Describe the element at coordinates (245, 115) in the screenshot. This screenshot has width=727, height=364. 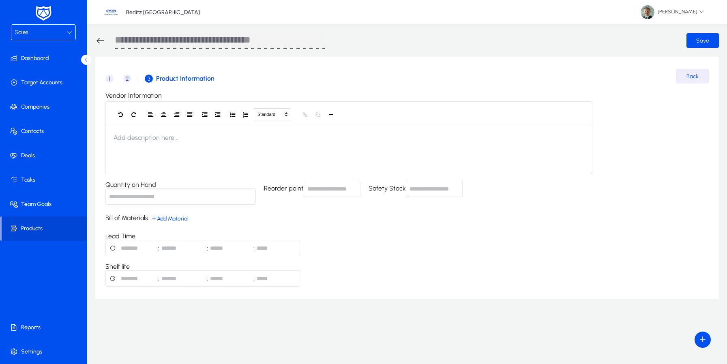
I see `button: Ordered List` at that location.